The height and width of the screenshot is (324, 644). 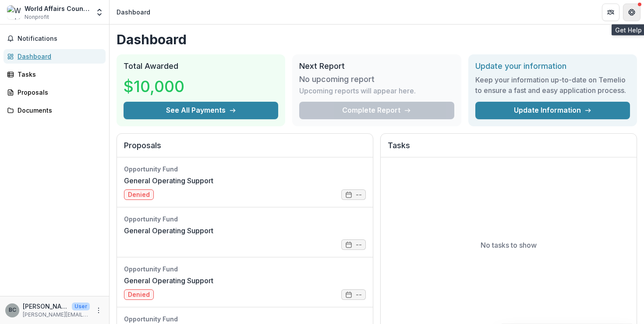 What do you see at coordinates (377, 39) in the screenshot?
I see `h1: Dashboard` at bounding box center [377, 39].